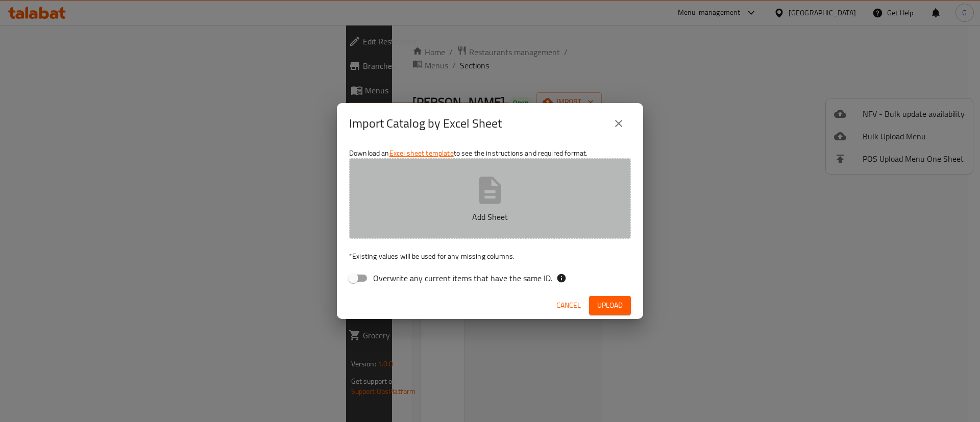 The width and height of the screenshot is (980, 422). Describe the element at coordinates (422, 153) in the screenshot. I see `a: Excel sheet template` at that location.